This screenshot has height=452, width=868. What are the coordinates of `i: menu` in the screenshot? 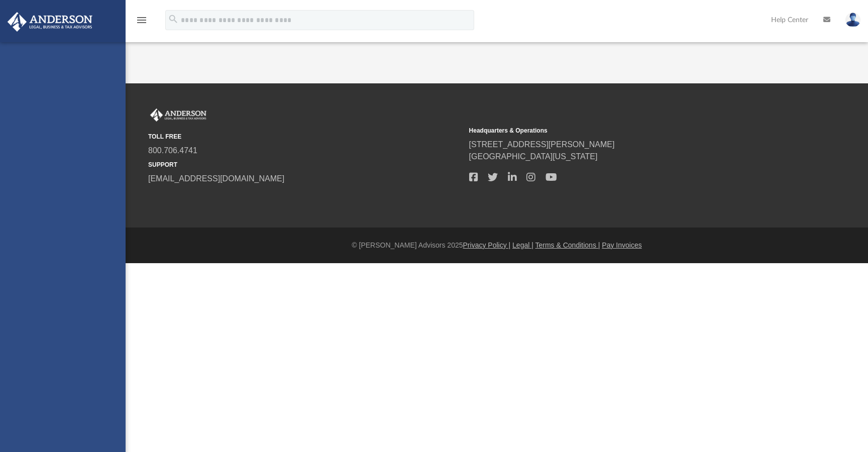 It's located at (142, 20).